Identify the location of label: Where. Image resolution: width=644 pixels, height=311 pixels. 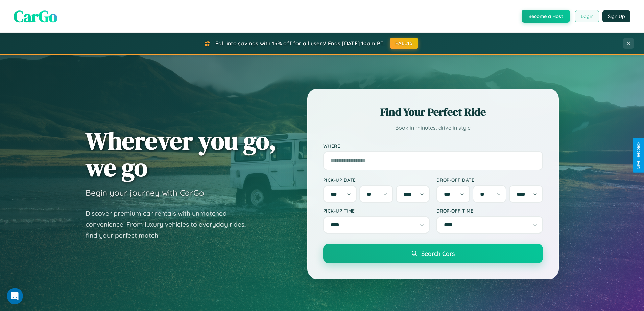
(433, 146).